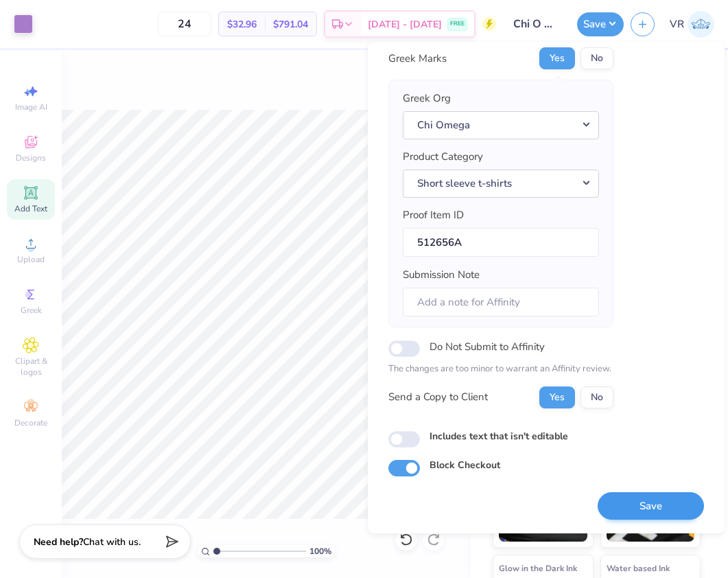  Describe the element at coordinates (321, 551) in the screenshot. I see `span: 100 %` at that location.